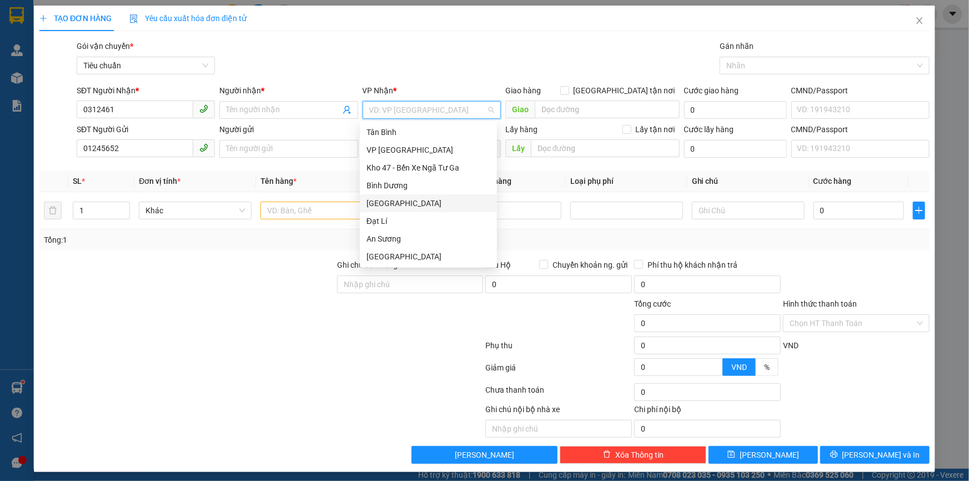  I want to click on button: plus, so click(919, 210).